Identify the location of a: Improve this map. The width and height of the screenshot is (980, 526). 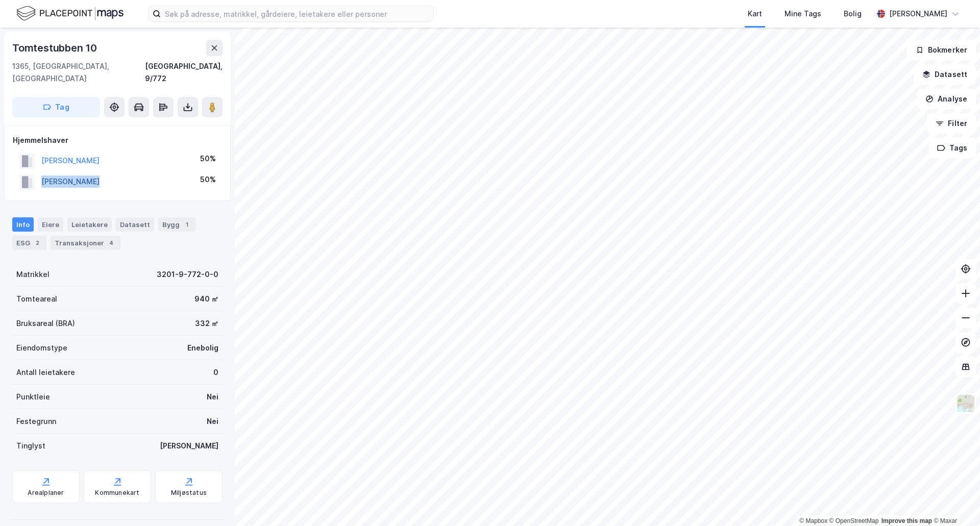
(906, 521).